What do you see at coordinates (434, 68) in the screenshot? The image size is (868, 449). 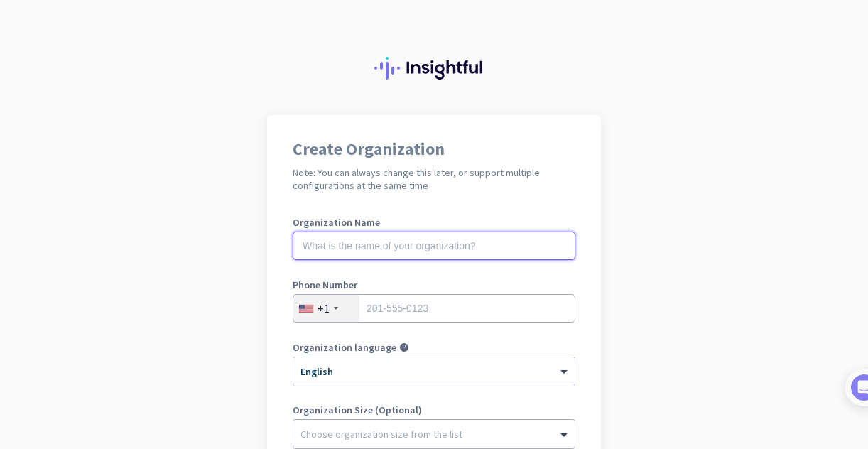 I see `img: Insightful` at bounding box center [434, 68].